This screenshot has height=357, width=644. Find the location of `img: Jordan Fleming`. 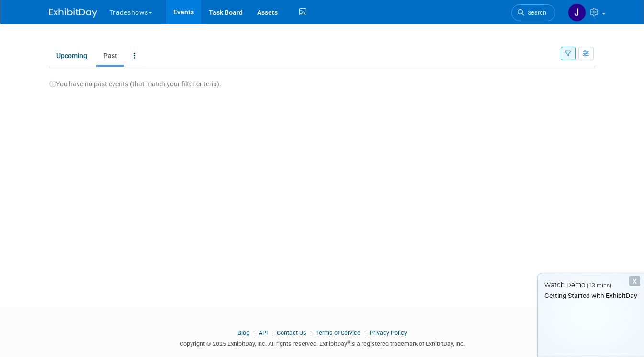

img: Jordan Fleming is located at coordinates (577, 13).